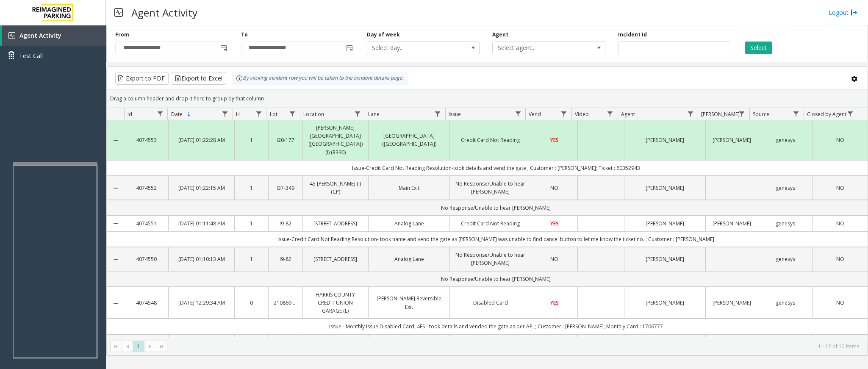 This screenshot has width=868, height=369. I want to click on span: Agent Activity, so click(40, 35).